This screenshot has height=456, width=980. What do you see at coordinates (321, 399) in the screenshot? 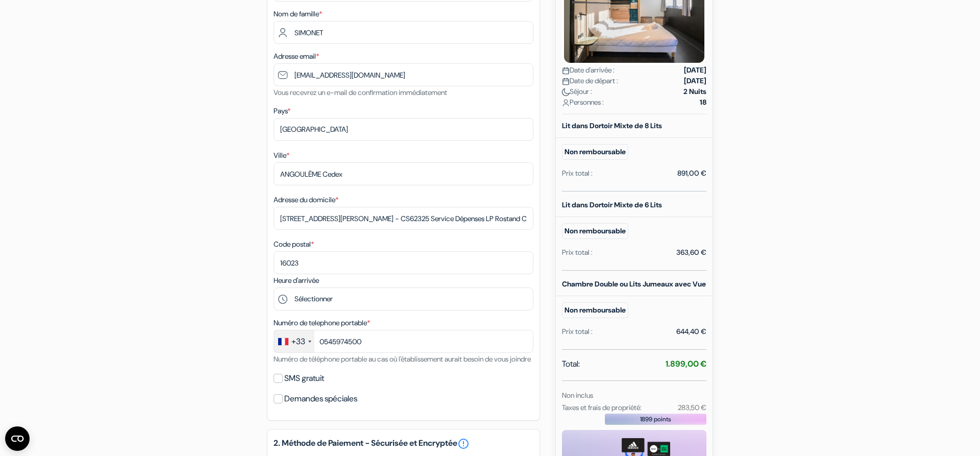
I see `label: Demandes spéciales` at bounding box center [321, 399].